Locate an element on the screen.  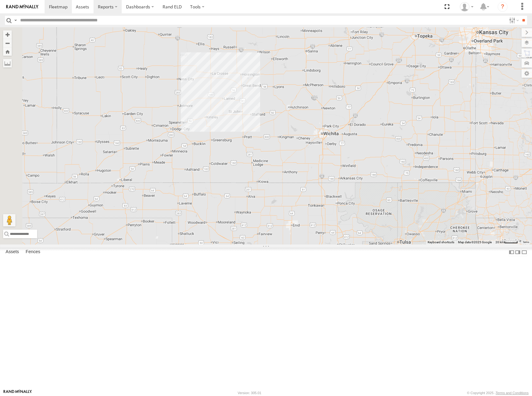
img: rand-logo.svg is located at coordinates (22, 7).